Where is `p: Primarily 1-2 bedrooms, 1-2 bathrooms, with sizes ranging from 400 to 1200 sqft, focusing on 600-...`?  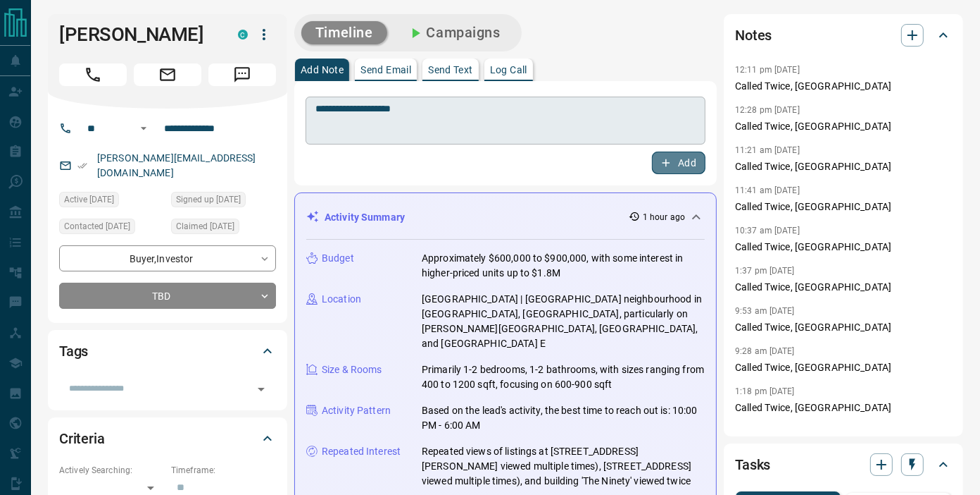 p: Primarily 1-2 bedrooms, 1-2 bathrooms, with sizes ranging from 400 to 1200 sqft, focusing on 600-... is located at coordinates (564, 377).